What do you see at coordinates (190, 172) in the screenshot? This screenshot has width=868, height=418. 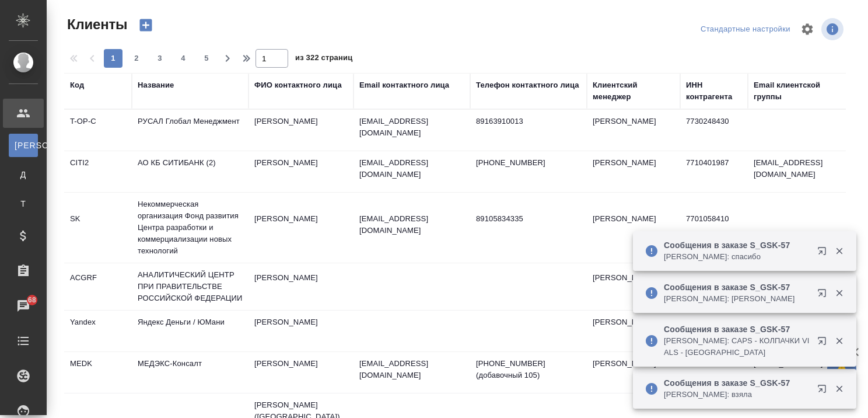 I see `td: АО КБ СИТИБАНК (2)` at bounding box center [190, 172].